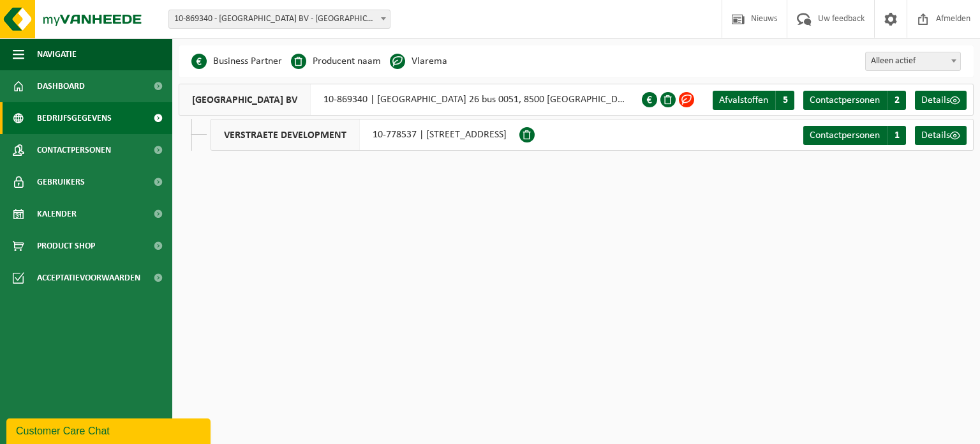 The width and height of the screenshot is (980, 444). What do you see at coordinates (89, 278) in the screenshot?
I see `span: Acceptatievoorwaarden` at bounding box center [89, 278].